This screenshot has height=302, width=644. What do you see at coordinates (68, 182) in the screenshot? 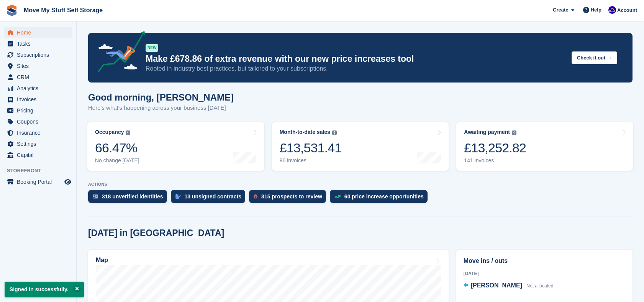
I see `a: Preview store` at bounding box center [68, 182].